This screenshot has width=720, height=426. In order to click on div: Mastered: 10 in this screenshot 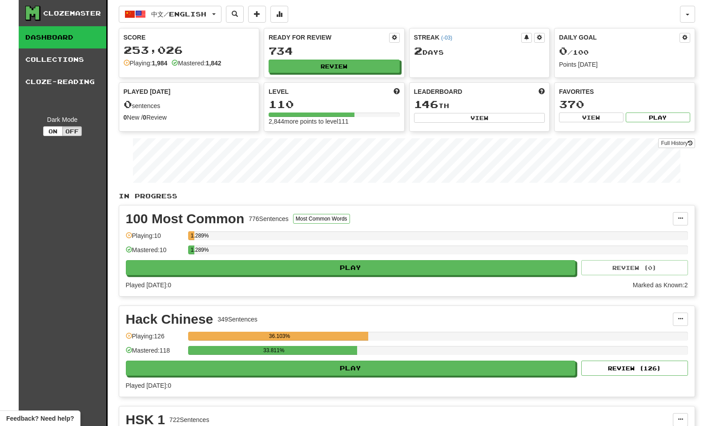, I will do `click(155, 253)`.